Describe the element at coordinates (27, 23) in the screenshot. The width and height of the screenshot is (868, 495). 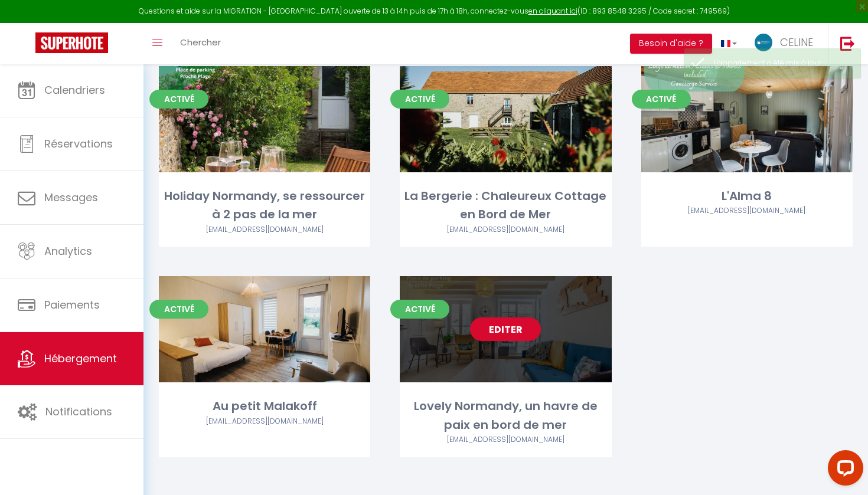
I see `button: Open LiveChat chat widget` at that location.